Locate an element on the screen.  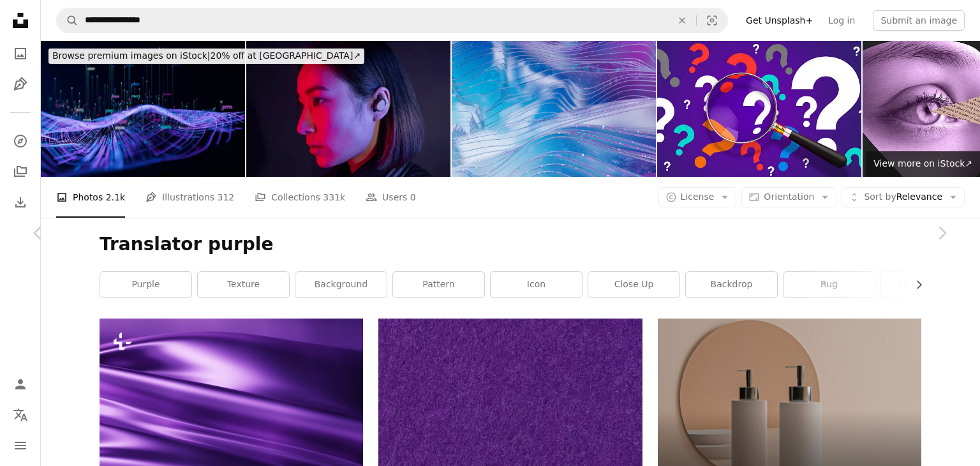
a: View more on iStock↗ is located at coordinates (922, 164).